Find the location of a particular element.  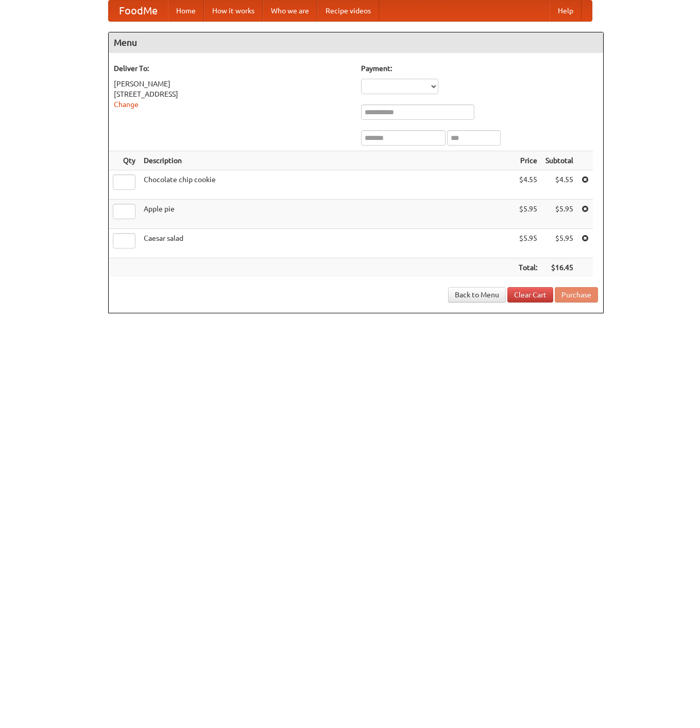

th: Total: is located at coordinates (528, 268).